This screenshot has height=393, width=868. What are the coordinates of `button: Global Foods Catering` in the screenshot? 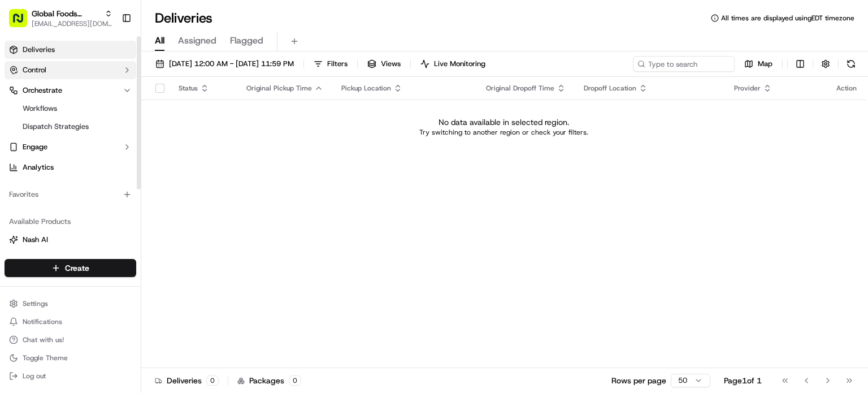 It's located at (66, 13).